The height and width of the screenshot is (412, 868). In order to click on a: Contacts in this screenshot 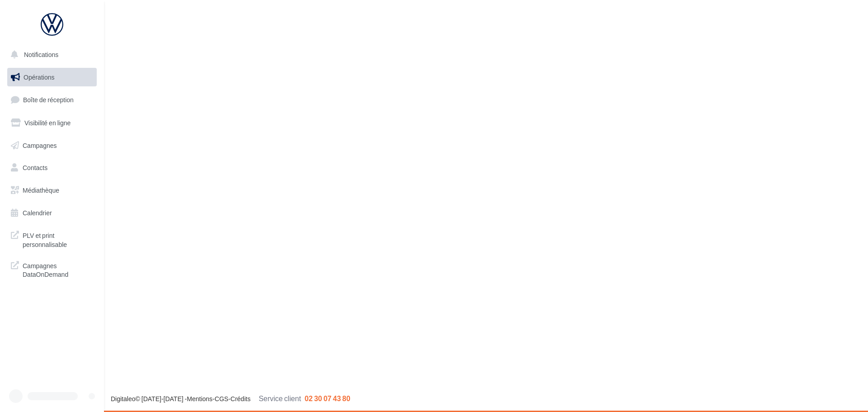, I will do `click(52, 168)`.